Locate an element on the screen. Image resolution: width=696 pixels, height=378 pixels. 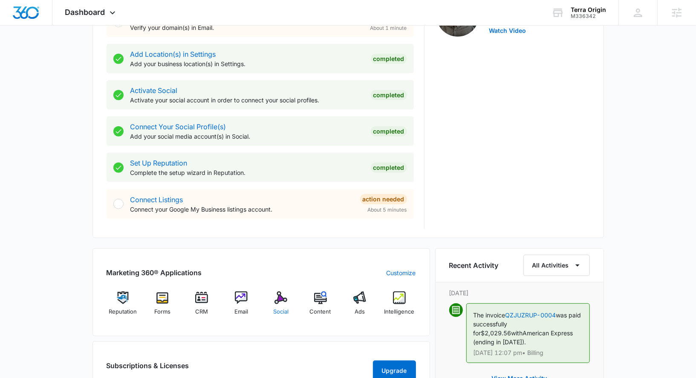
a: QZJUZRUP-0004 is located at coordinates (531, 315).